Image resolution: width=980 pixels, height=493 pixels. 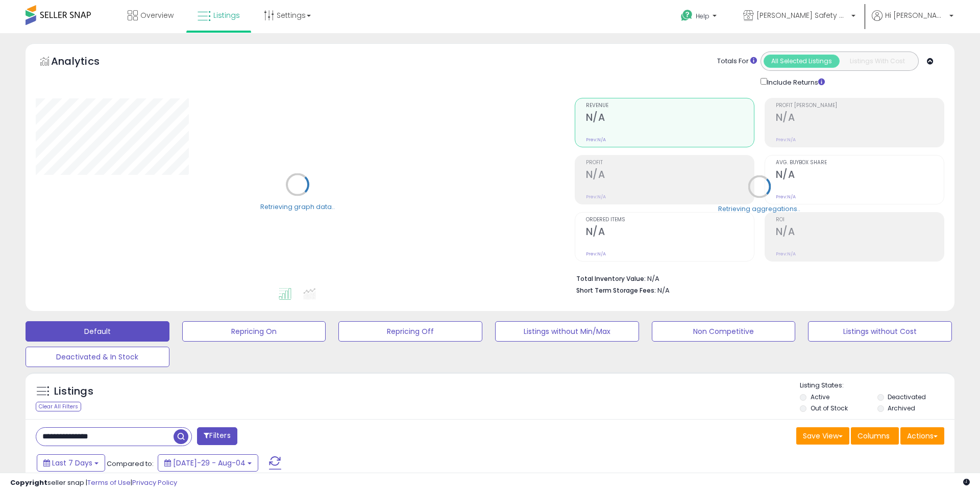 What do you see at coordinates (97, 332) in the screenshot?
I see `button: Default` at bounding box center [97, 332].